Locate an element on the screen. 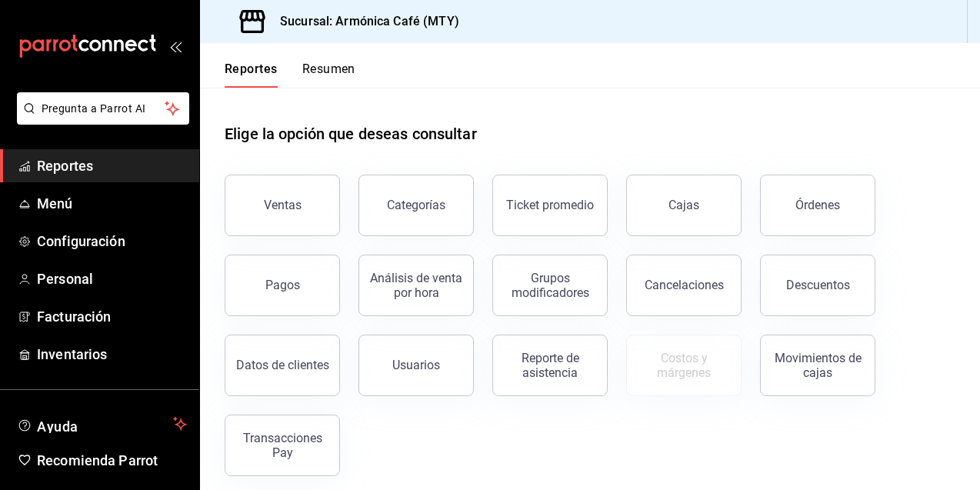 This screenshot has width=980, height=490. button: Categorías is located at coordinates (416, 205).